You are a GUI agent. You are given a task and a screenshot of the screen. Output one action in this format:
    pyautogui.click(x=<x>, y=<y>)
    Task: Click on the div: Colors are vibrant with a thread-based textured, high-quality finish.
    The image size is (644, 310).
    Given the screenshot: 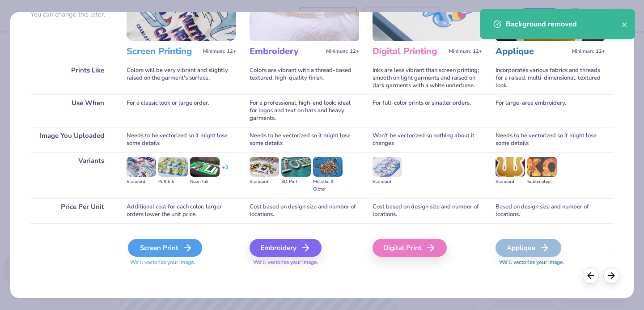 What is the action you would take?
    pyautogui.click(x=304, y=78)
    